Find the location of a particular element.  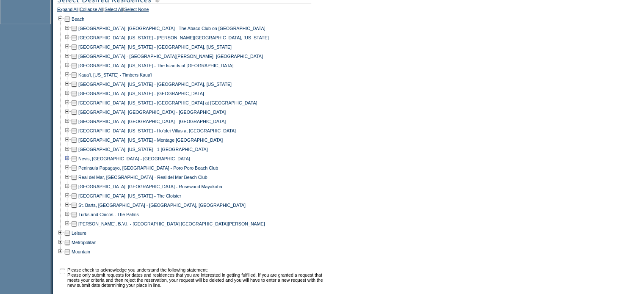

a: Metropolitan is located at coordinates (84, 242).